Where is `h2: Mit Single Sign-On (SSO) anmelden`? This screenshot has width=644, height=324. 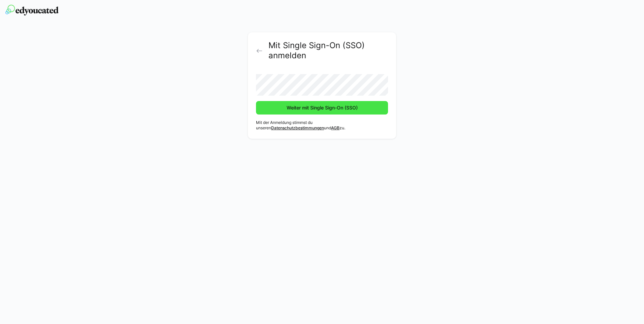 h2: Mit Single Sign-On (SSO) anmelden is located at coordinates (328, 50).